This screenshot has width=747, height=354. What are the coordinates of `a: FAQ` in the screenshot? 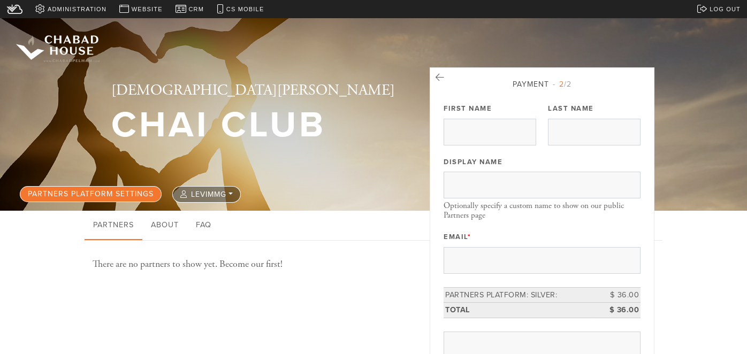 It's located at (203, 226).